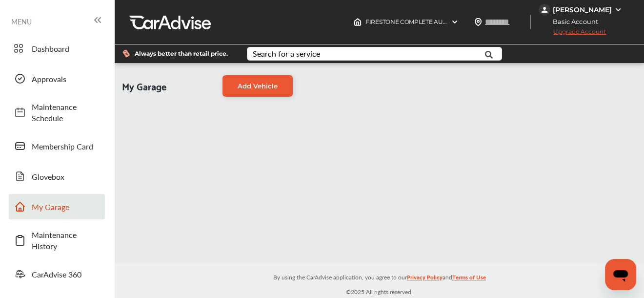 This screenshot has height=298, width=644. What do you see at coordinates (66, 274) in the screenshot?
I see `span: CarAdvise 360` at bounding box center [66, 274].